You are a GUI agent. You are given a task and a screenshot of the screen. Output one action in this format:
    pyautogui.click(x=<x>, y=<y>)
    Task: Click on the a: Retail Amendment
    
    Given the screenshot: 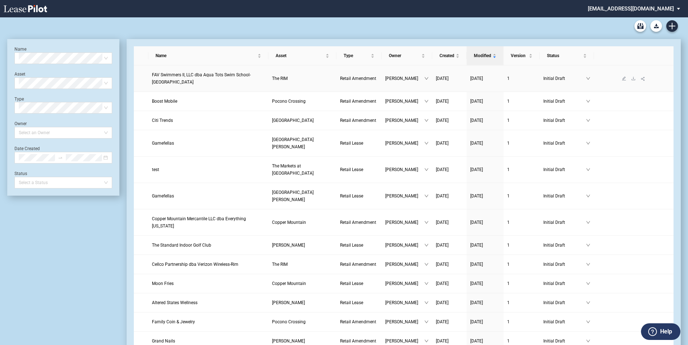 What is the action you would take?
    pyautogui.click(x=359, y=322)
    